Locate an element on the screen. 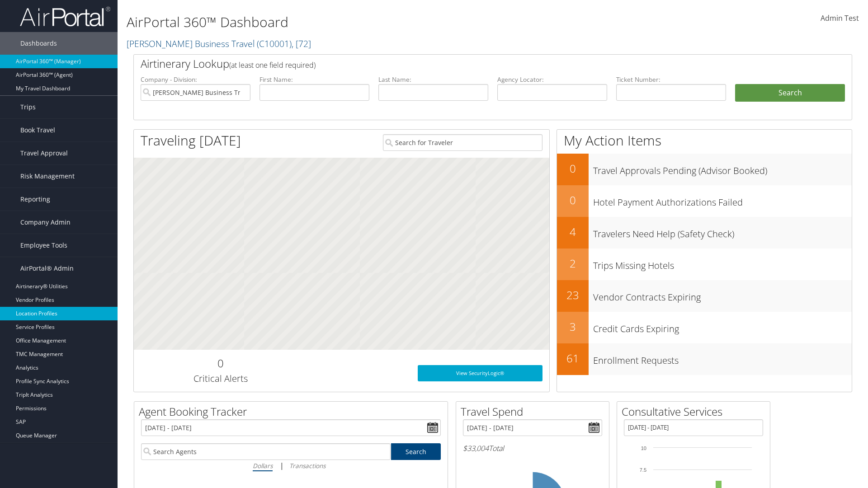  h2: 23 is located at coordinates (573, 295).